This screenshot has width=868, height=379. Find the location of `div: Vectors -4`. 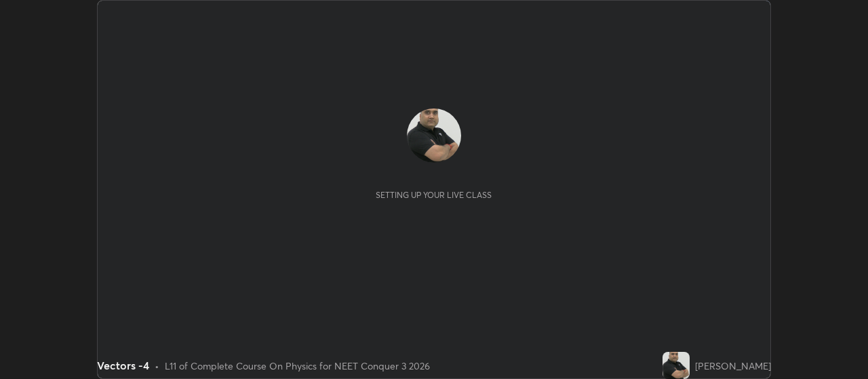

div: Vectors -4 is located at coordinates (123, 366).